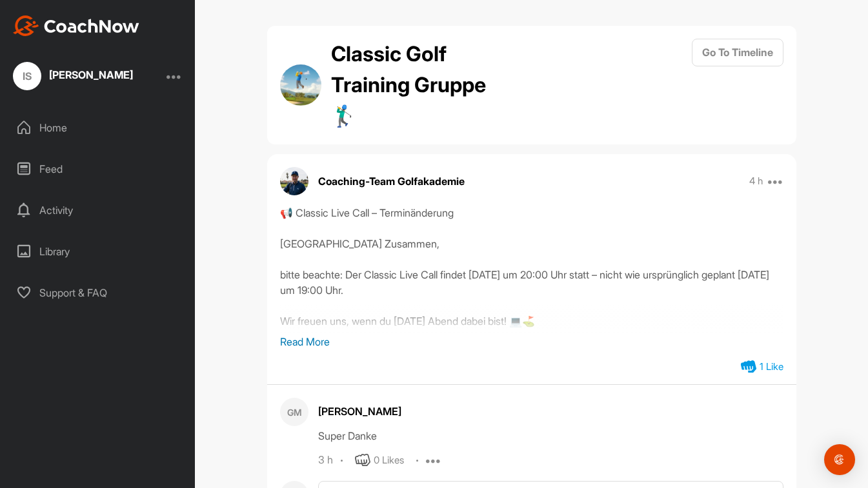  Describe the element at coordinates (550, 436) in the screenshot. I see `div: Super Danke` at that location.